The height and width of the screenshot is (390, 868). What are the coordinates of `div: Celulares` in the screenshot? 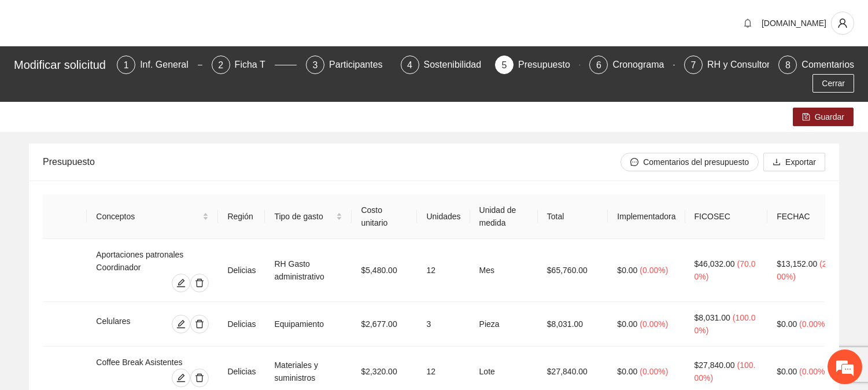 It's located at (123, 324).